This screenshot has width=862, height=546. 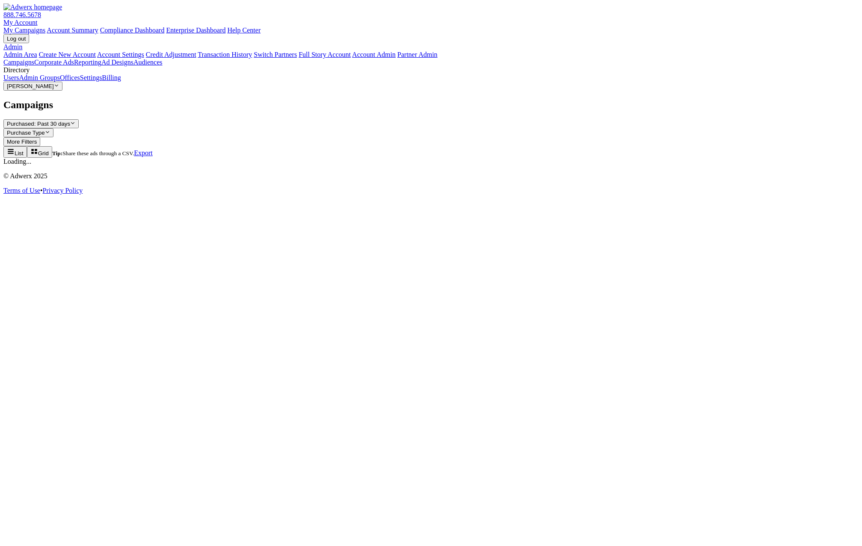 What do you see at coordinates (67, 54) in the screenshot?
I see `a: Create New Account` at bounding box center [67, 54].